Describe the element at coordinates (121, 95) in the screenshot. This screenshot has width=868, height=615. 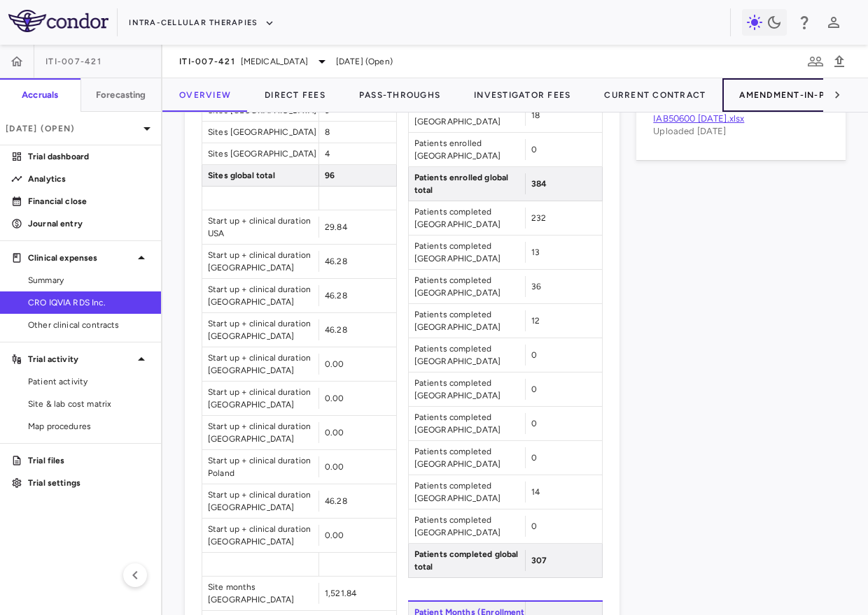
I see `h6: Forecasting` at that location.